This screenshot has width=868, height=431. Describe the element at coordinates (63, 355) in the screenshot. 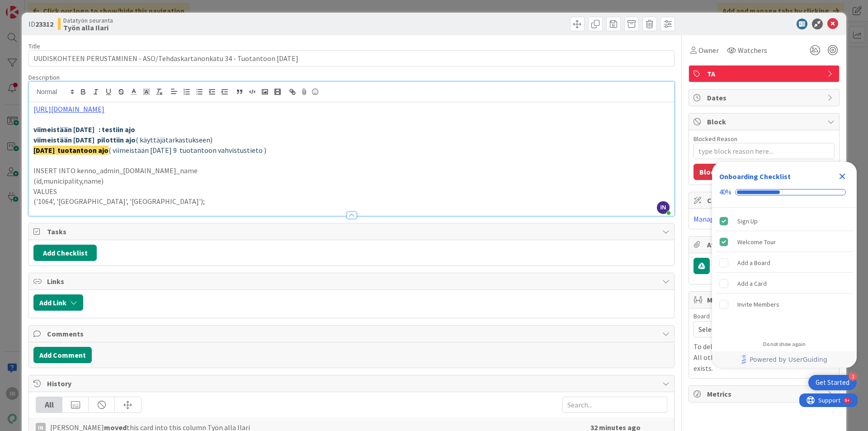

I see `button: Add Comment` at that location.